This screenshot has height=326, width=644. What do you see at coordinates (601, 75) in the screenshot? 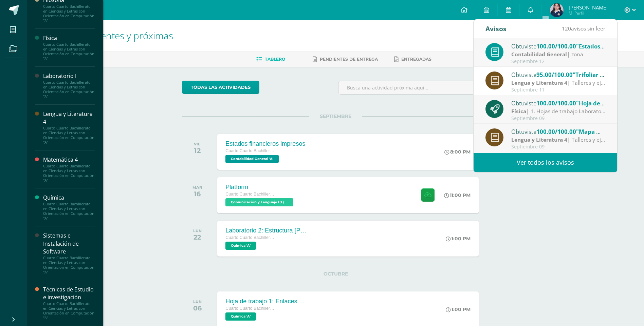
I see `span: "Trifoliar Libro LSS"` at bounding box center [601, 75].